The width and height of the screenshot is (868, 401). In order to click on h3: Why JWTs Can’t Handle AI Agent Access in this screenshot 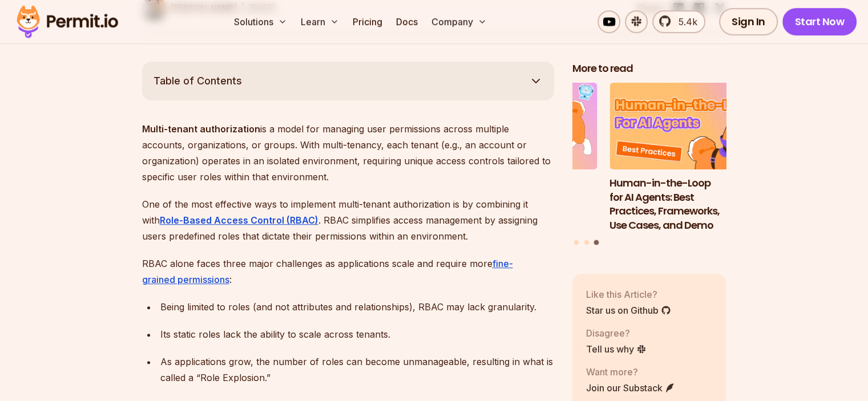, I will do `click(520, 191)`.